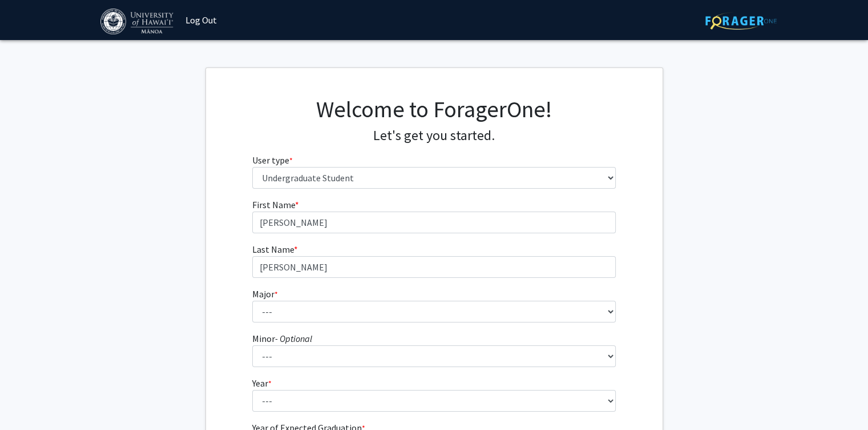  What do you see at coordinates (272, 160) in the screenshot?
I see `label: User type` at bounding box center [272, 160].